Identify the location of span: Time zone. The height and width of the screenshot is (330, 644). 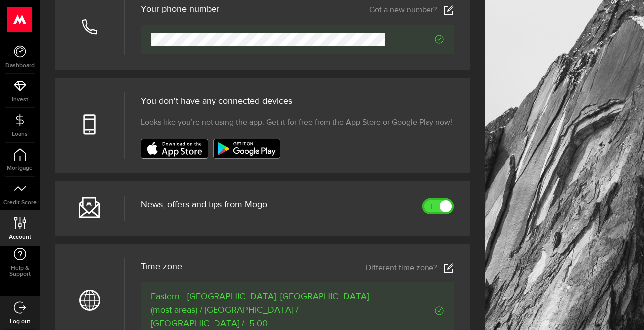
(161, 267).